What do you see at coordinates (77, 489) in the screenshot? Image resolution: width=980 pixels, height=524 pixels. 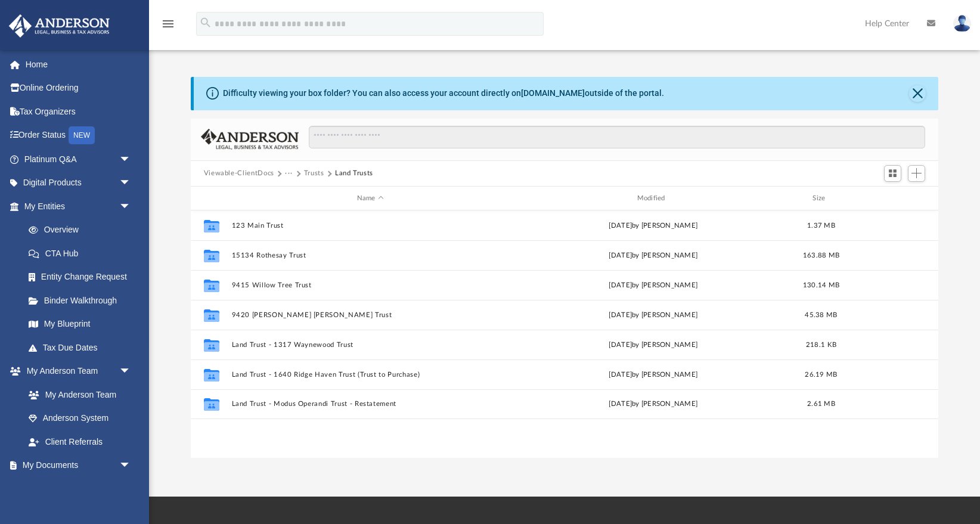 I see `a: Box` at bounding box center [77, 489].